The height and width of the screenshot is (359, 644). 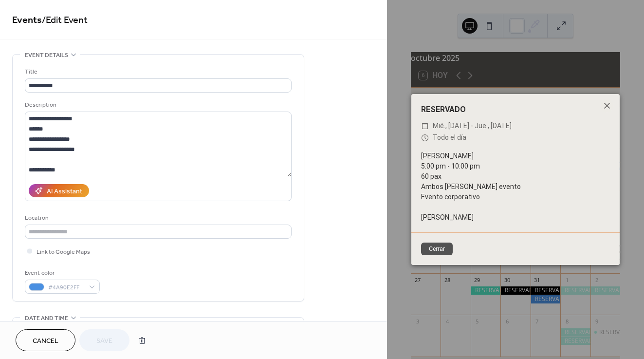 What do you see at coordinates (64, 191) in the screenshot?
I see `div: AI Assistant` at bounding box center [64, 191].